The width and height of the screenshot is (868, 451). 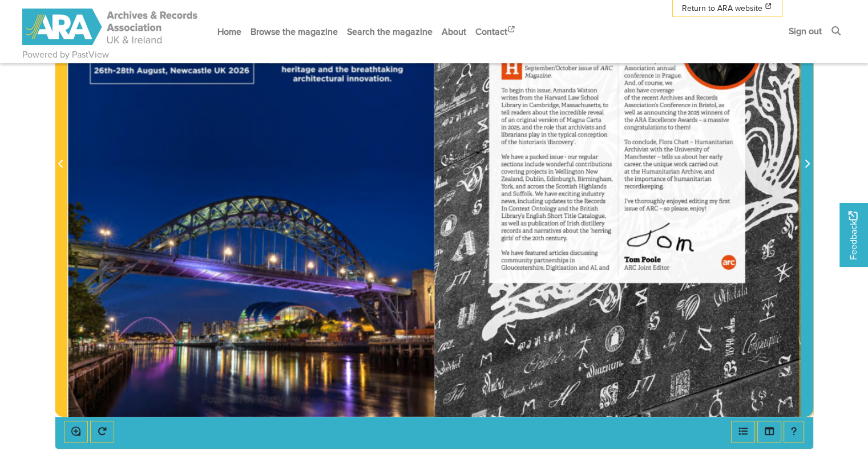 I want to click on a: ARA - ARC Magazine | Powered by PastView logo, so click(x=111, y=27).